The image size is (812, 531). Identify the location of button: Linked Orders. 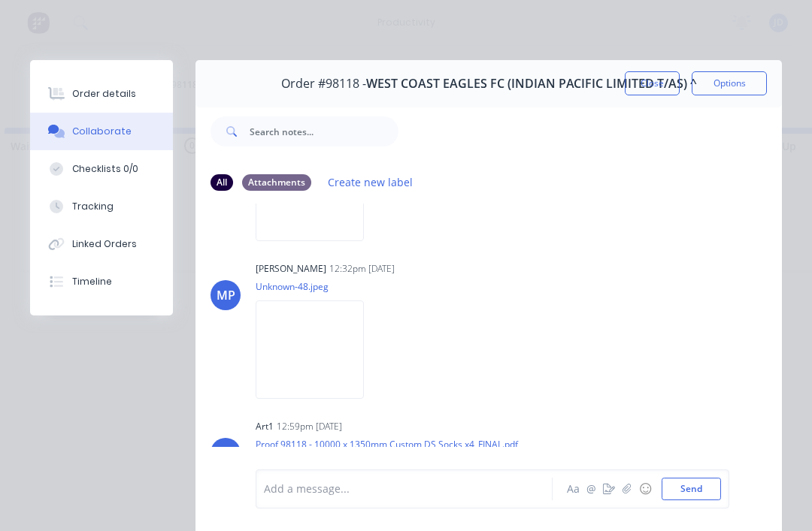
(101, 244).